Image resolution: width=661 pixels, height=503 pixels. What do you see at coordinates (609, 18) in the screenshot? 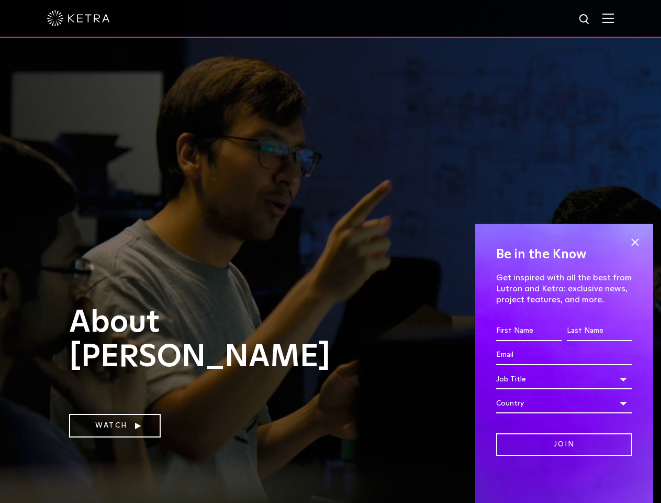
I see `img: Hamburger%20Nav.svg` at bounding box center [609, 18].